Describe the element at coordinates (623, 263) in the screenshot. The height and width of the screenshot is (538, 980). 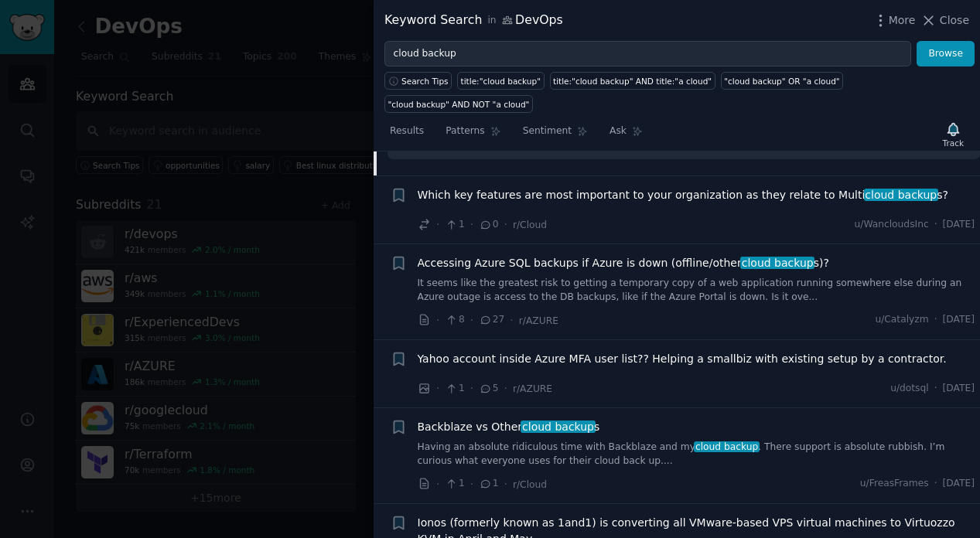
I see `a: Accessing Azure SQL backups if Azure is down (offline/othercloud backups)?` at that location.